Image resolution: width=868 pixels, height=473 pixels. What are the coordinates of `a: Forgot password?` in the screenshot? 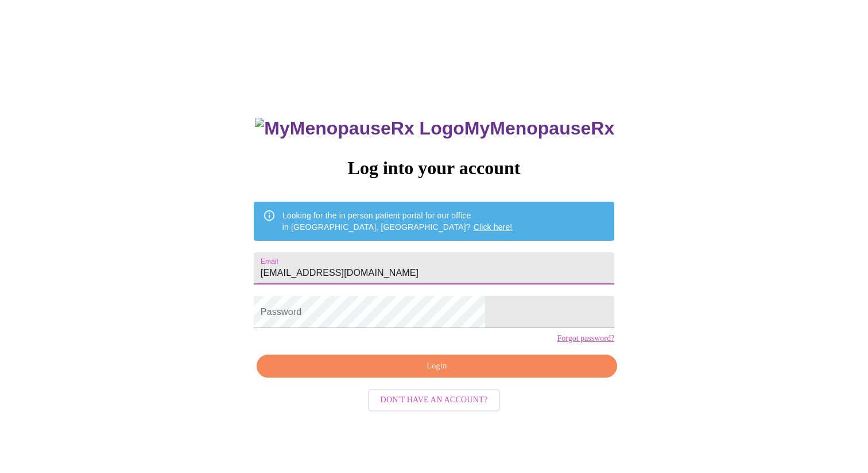 It's located at (585, 338).